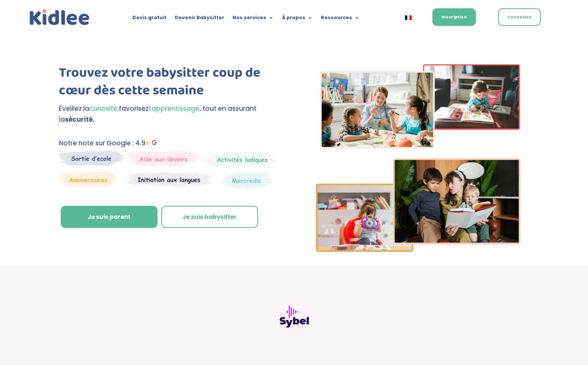  What do you see at coordinates (104, 108) in the screenshot?
I see `span: curiosité,` at bounding box center [104, 108].